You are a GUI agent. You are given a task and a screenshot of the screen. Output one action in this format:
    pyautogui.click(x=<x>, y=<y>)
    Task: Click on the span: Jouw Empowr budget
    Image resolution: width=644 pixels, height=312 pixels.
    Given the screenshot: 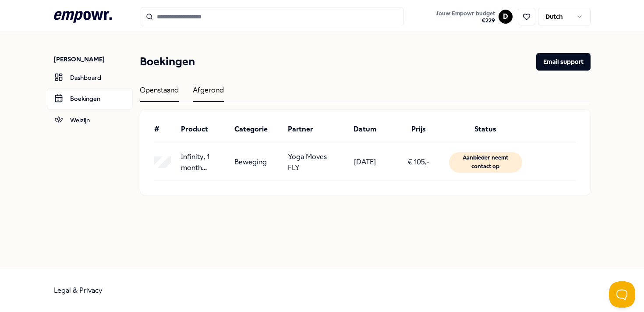 What is the action you would take?
    pyautogui.click(x=465, y=14)
    